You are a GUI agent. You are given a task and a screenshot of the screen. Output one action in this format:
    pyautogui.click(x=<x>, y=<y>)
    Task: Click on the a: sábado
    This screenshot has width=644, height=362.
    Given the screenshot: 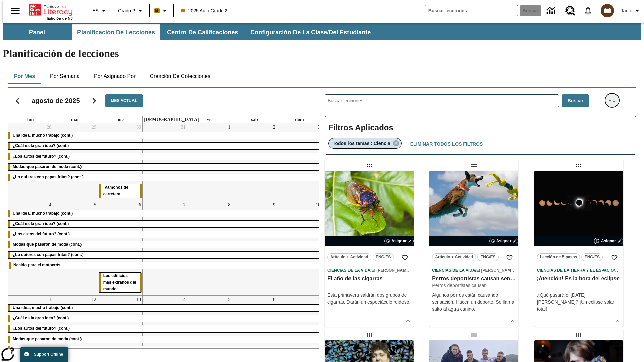 What is the action you would take?
    pyautogui.click(x=254, y=120)
    